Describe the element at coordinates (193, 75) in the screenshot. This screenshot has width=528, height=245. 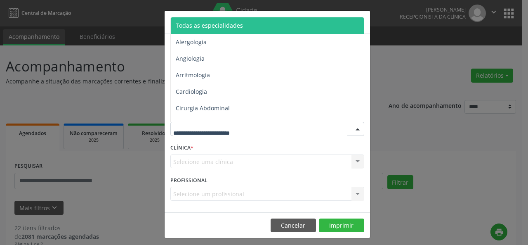
I see `span: Arritmologia` at that location.